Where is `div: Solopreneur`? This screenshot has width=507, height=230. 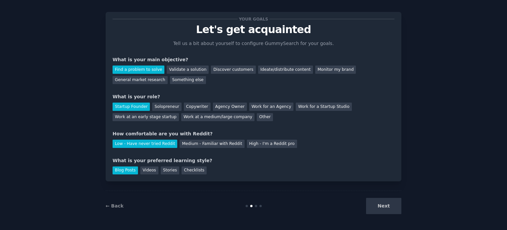
div: Solopreneur is located at coordinates (167, 106).